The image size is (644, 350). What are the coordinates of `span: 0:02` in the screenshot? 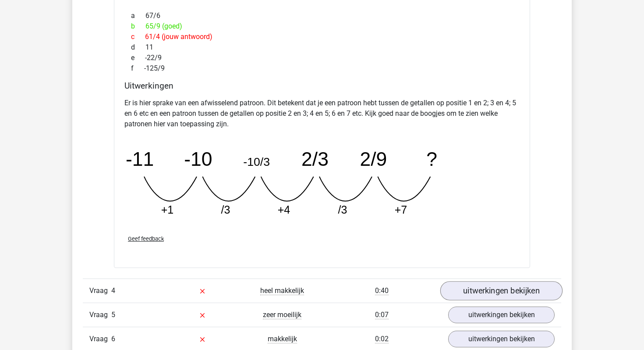 It's located at (381, 339).